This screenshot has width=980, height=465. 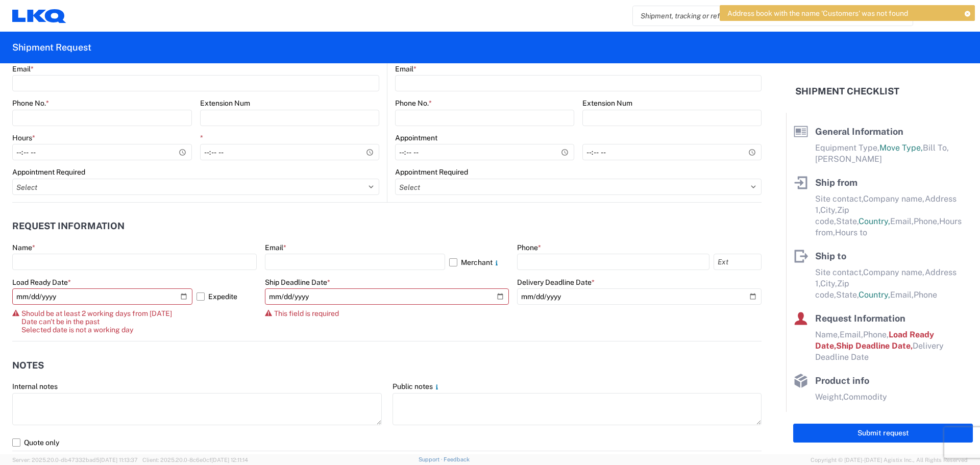 I want to click on h2: Notes, so click(x=28, y=365).